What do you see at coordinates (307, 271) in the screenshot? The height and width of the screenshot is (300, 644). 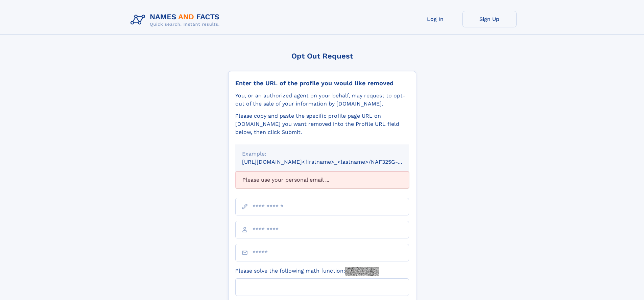 I see `label: Please solve the following math function:` at bounding box center [307, 271].